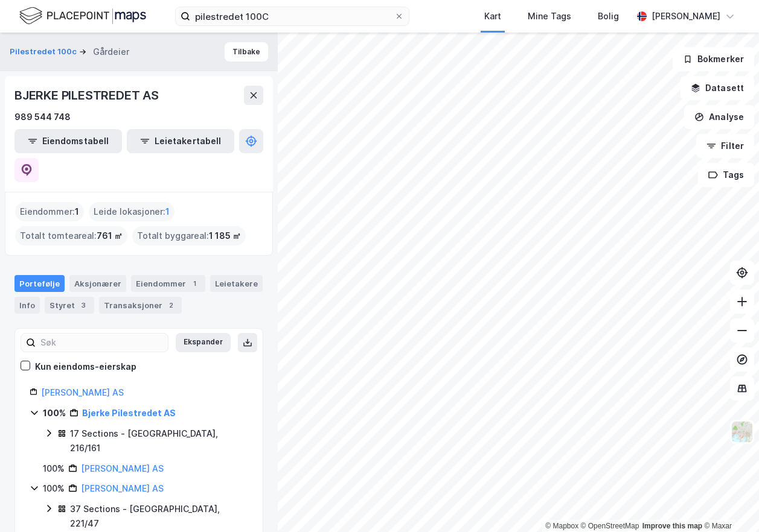 The image size is (759, 532). Describe the element at coordinates (170, 305) in the screenshot. I see `div: 2` at that location.